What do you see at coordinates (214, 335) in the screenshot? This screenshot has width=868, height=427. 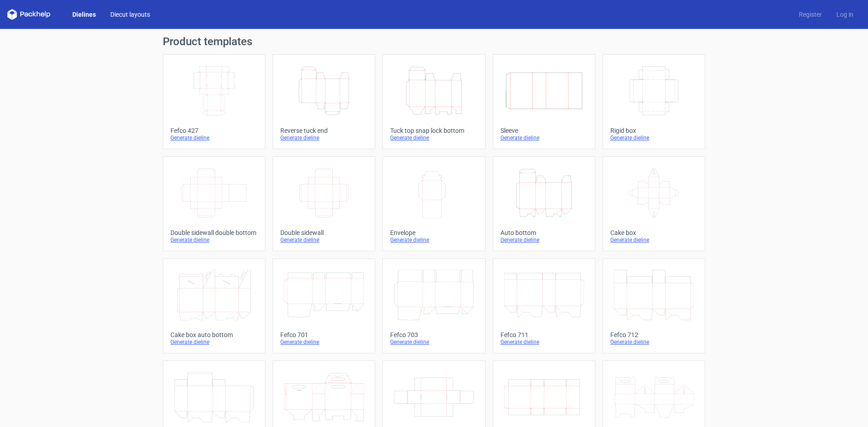 I see `div: Cake box auto bottom` at bounding box center [214, 335].